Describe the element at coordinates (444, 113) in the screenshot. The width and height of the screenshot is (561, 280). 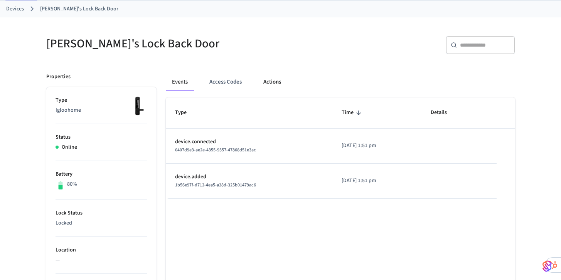
I see `span: Details` at that location.